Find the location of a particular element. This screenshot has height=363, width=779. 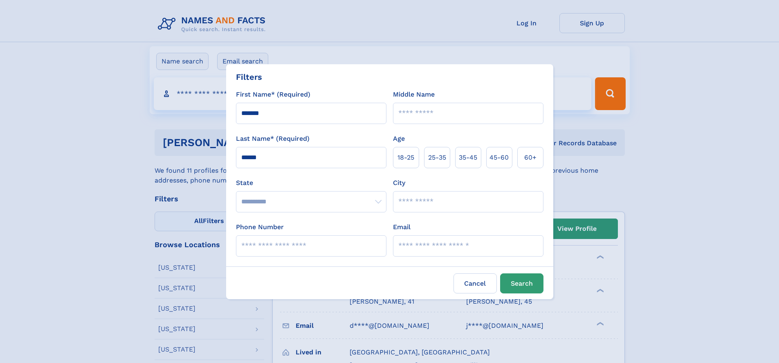

label: State is located at coordinates (311, 183).